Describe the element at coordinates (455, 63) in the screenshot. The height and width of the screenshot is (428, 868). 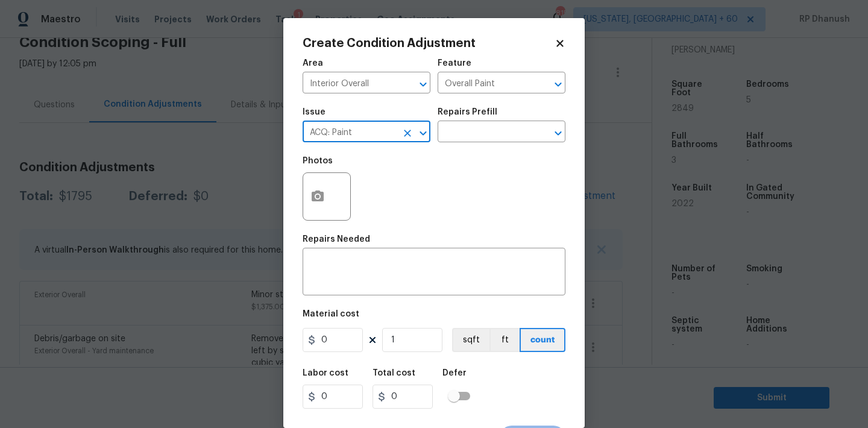
I see `h5: Feature` at that location.